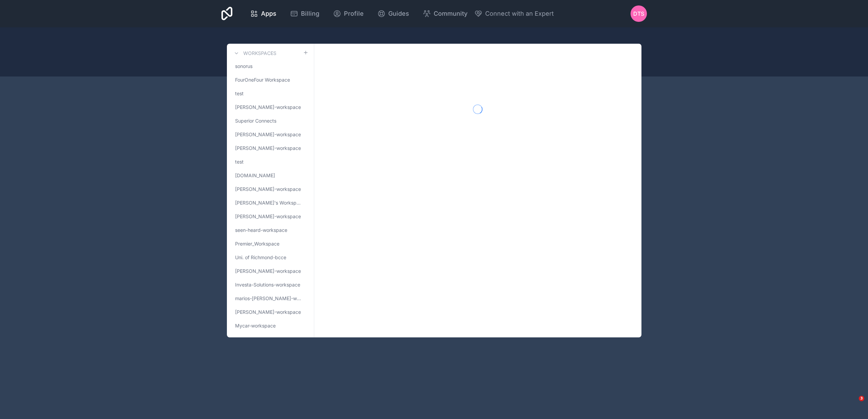  What do you see at coordinates (269, 13) in the screenshot?
I see `span: Apps` at bounding box center [269, 13].